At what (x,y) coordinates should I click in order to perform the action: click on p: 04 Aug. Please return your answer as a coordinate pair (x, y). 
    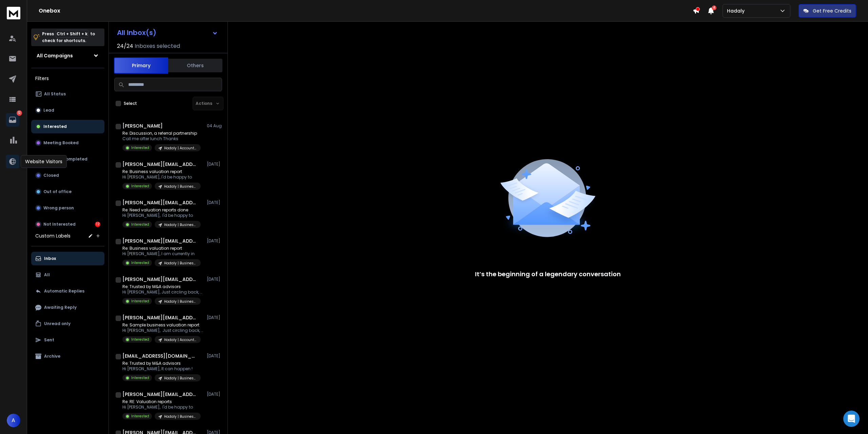
    Looking at the image, I should click on (214, 126).